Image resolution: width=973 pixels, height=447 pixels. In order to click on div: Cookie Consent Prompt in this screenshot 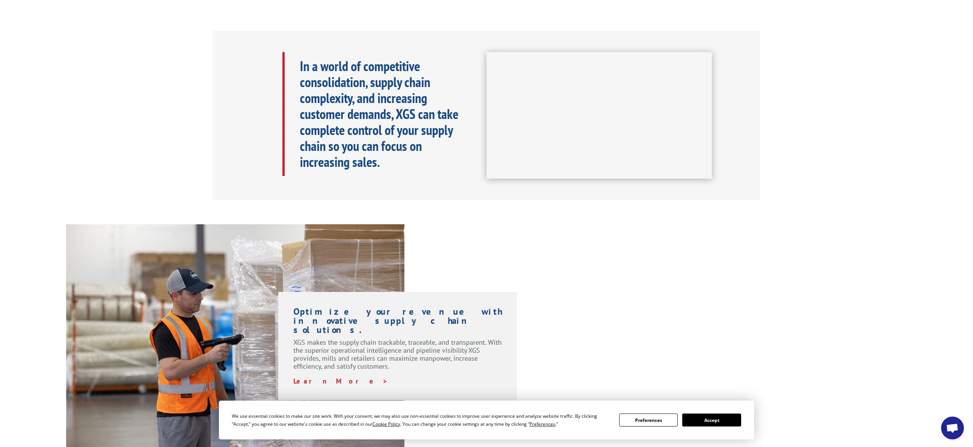, I will do `click(487, 420)`.